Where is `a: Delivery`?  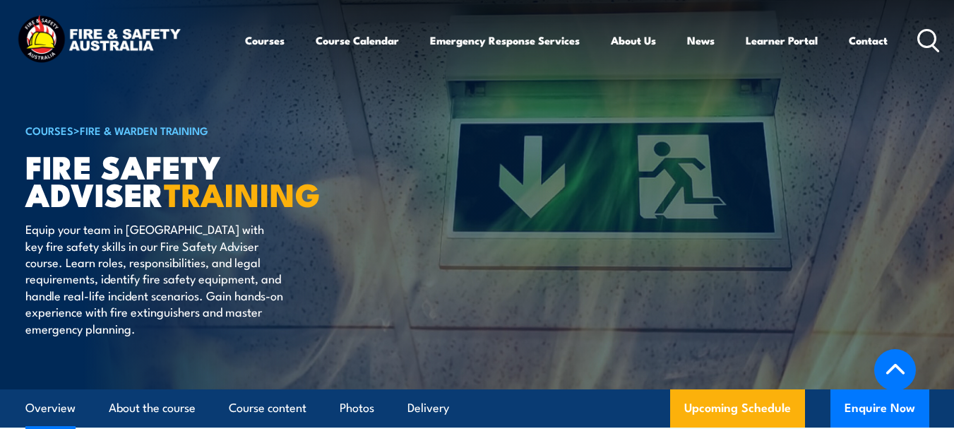 a: Delivery is located at coordinates (428, 407).